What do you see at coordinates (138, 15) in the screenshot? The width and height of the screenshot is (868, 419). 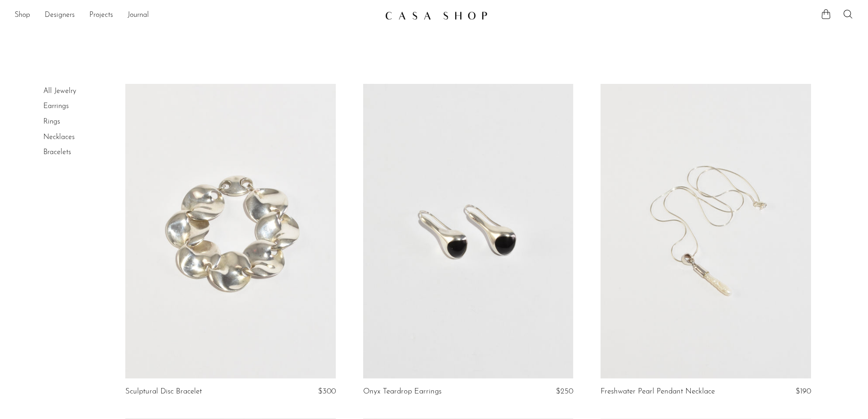 I see `a: Journal` at bounding box center [138, 15].